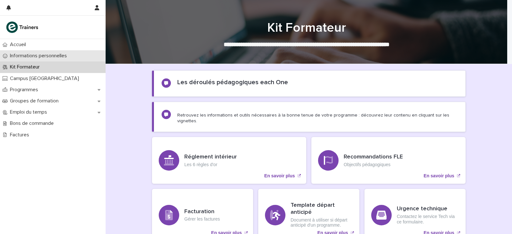  I want to click on h3: Recommandations FLE, so click(373, 157).